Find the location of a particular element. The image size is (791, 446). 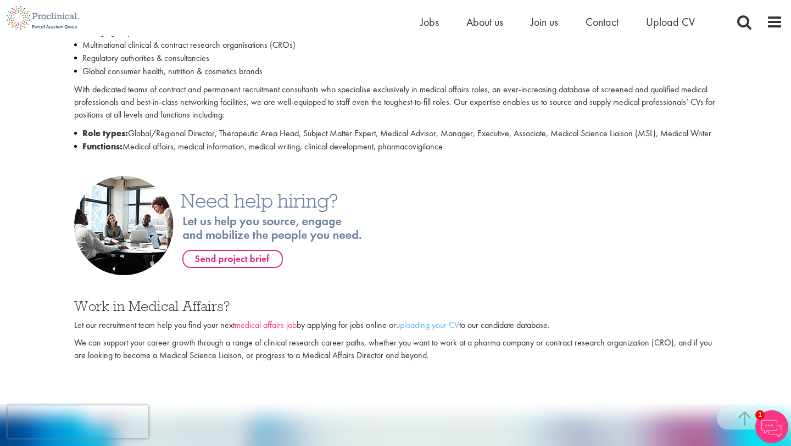

a: Contact is located at coordinates (602, 22).